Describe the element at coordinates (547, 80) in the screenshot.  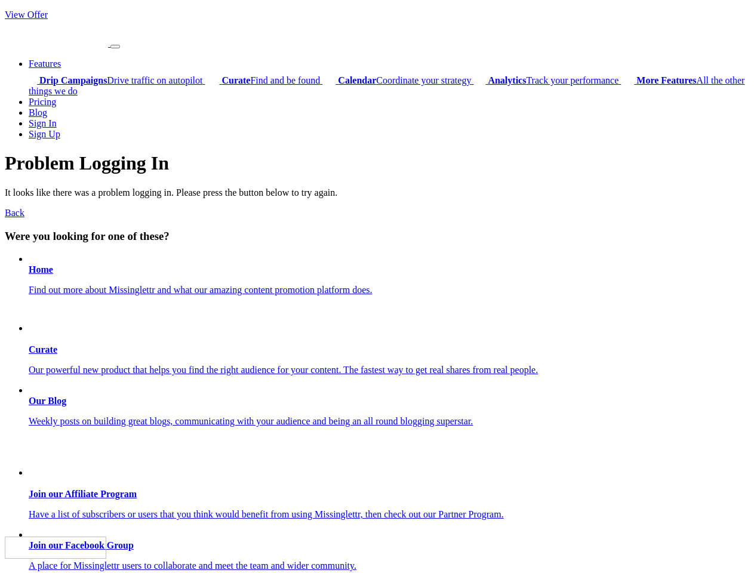
I see `a: AnalyticsTrack your performance` at that location.